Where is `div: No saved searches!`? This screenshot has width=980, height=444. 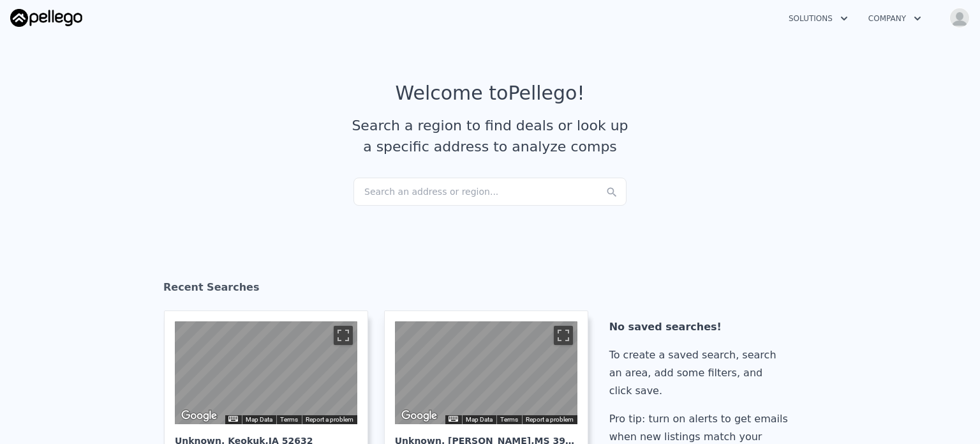
div: No saved searches! is located at coordinates (701, 327).